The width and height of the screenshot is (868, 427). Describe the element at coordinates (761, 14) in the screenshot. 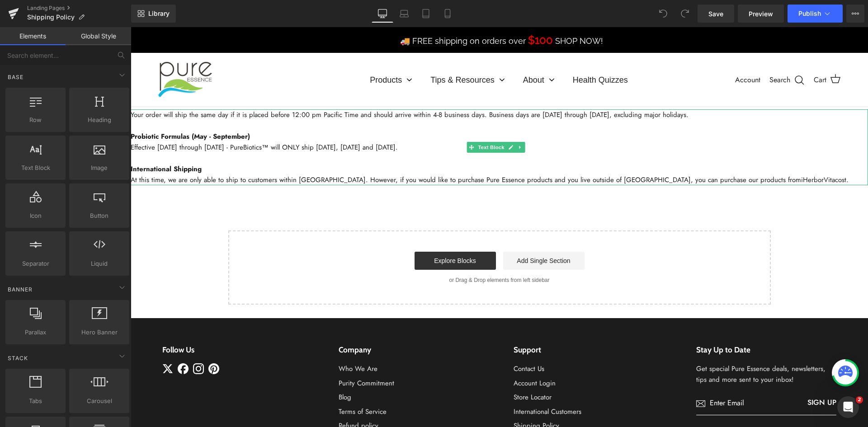

I see `a: Preview` at that location.